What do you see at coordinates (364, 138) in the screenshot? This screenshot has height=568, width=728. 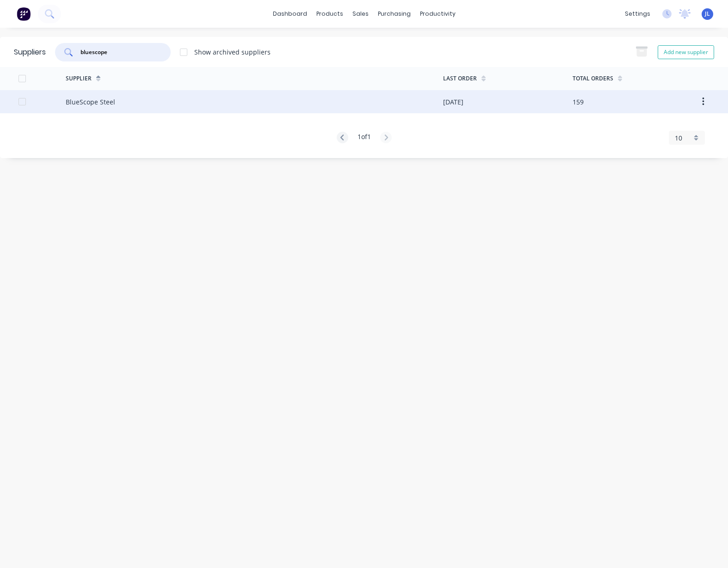 I see `div: 1 of 1` at bounding box center [364, 138].